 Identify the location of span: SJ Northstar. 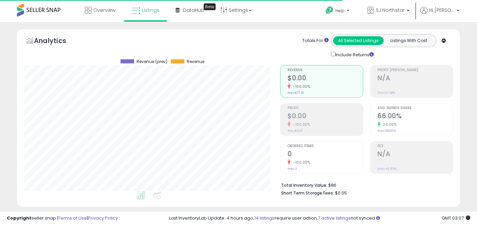
(390, 10).